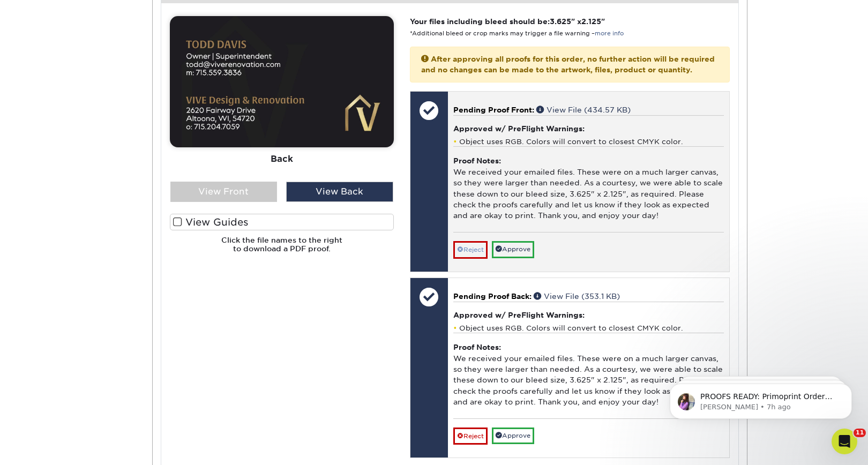 This screenshot has width=868, height=465. I want to click on div: View Front, so click(224, 192).